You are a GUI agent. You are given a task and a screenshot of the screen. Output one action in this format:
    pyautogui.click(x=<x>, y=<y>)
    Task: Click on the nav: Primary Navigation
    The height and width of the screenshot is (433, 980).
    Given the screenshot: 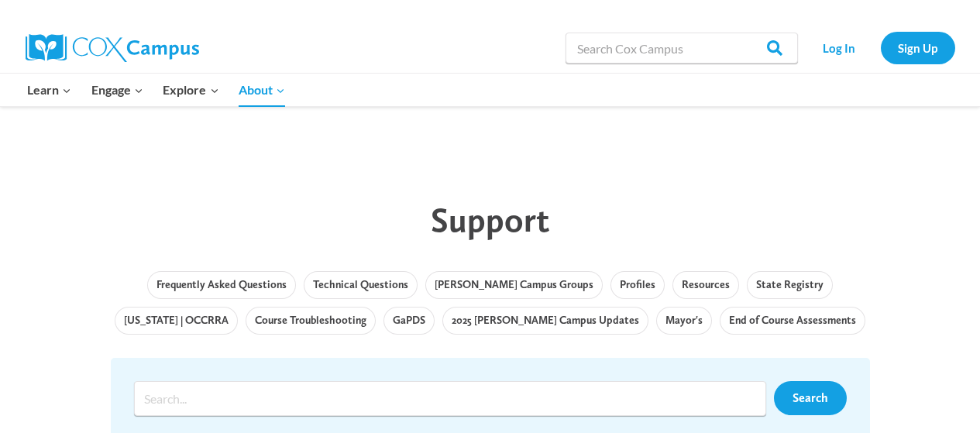 What is the action you would take?
    pyautogui.click(x=157, y=90)
    